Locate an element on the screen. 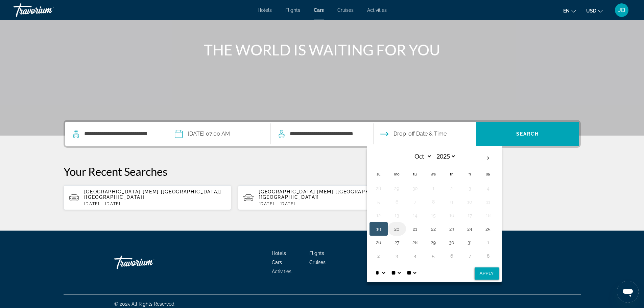  button: User Menu is located at coordinates (622, 10).